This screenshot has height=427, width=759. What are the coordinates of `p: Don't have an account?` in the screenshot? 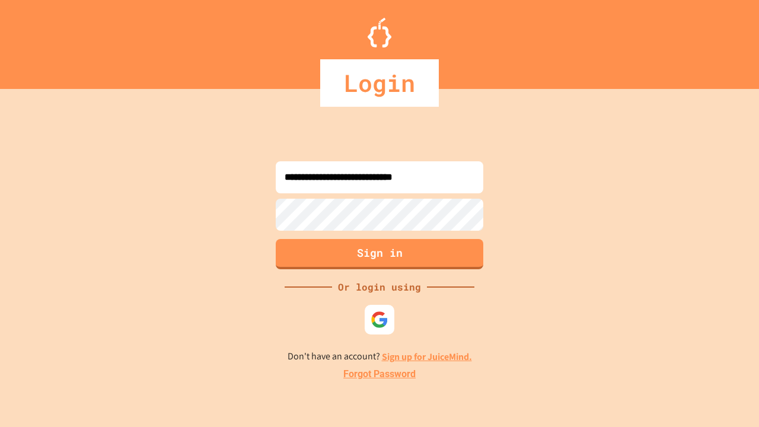 It's located at (379, 356).